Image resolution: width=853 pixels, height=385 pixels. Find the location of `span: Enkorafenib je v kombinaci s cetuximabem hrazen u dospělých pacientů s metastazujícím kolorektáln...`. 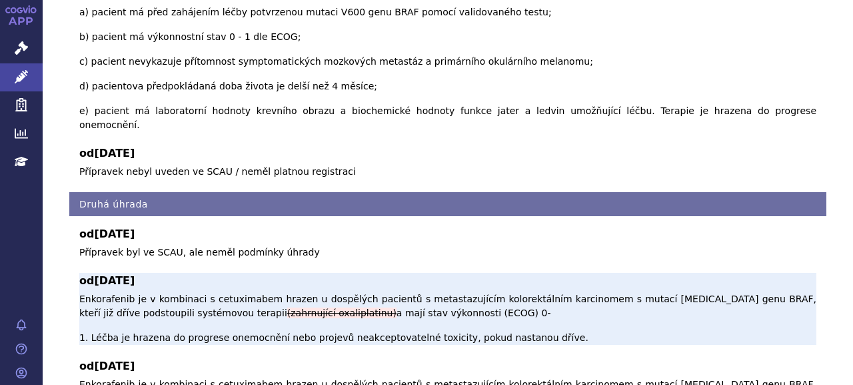

span: Enkorafenib je v kombinaci s cetuximabem hrazen u dospělých pacientů s metastazujícím kolorektáln... is located at coordinates (448, 305).